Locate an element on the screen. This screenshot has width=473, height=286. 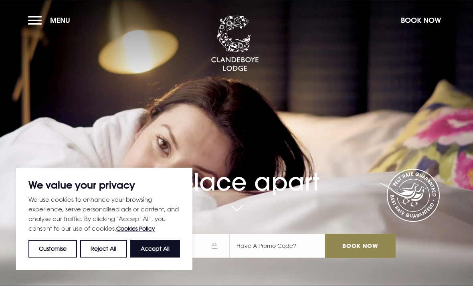
p: We value your privacy is located at coordinates (104, 185).